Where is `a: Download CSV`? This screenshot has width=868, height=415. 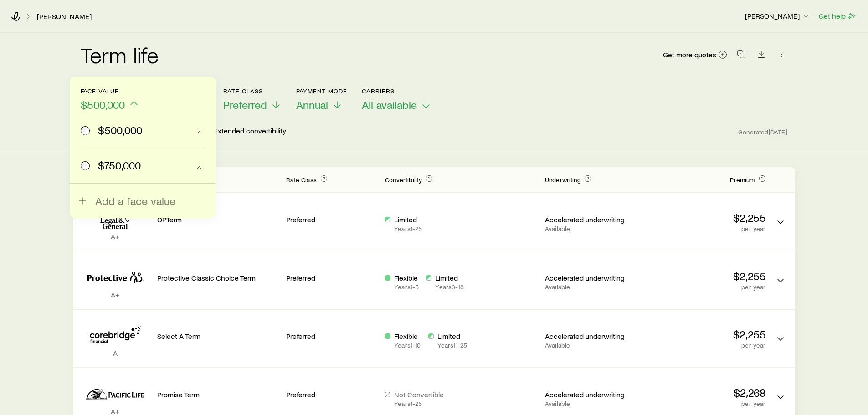 a: Download CSV is located at coordinates (761, 56).